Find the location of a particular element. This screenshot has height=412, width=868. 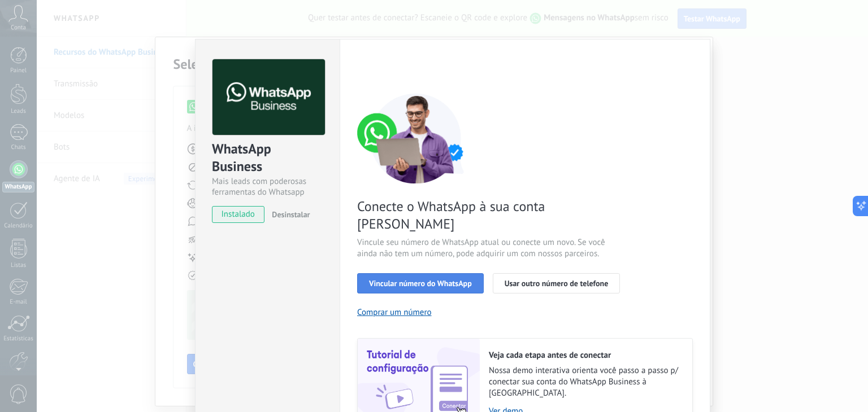

span: Nossa demo interativa orienta você passo a passo p/ conectar sua conta do WhatsApp Business à [GE... is located at coordinates (585, 382).